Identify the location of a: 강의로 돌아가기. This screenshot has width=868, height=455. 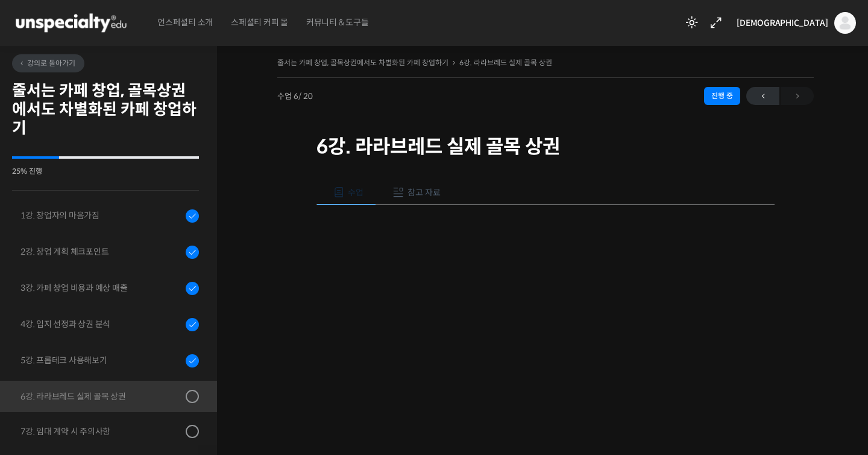
(48, 63).